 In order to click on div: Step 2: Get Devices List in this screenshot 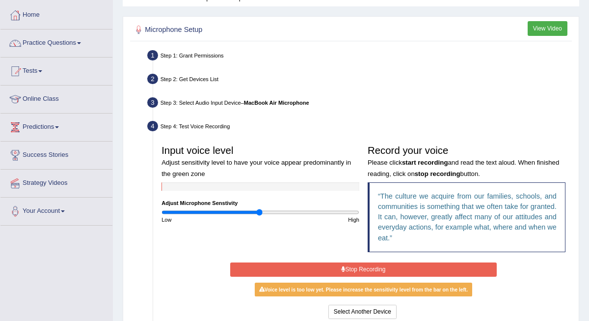, I will do `click(359, 80)`.